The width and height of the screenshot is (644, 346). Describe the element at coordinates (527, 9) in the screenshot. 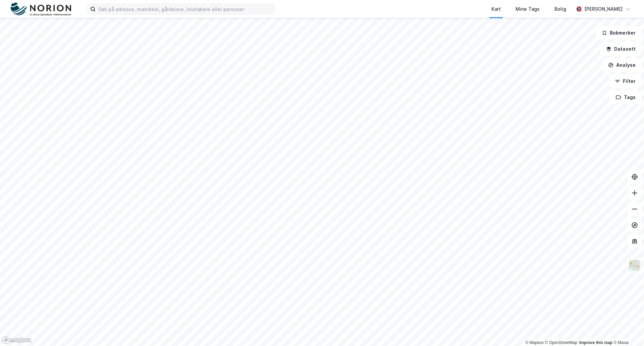

I see `div: Mine Tags` at that location.